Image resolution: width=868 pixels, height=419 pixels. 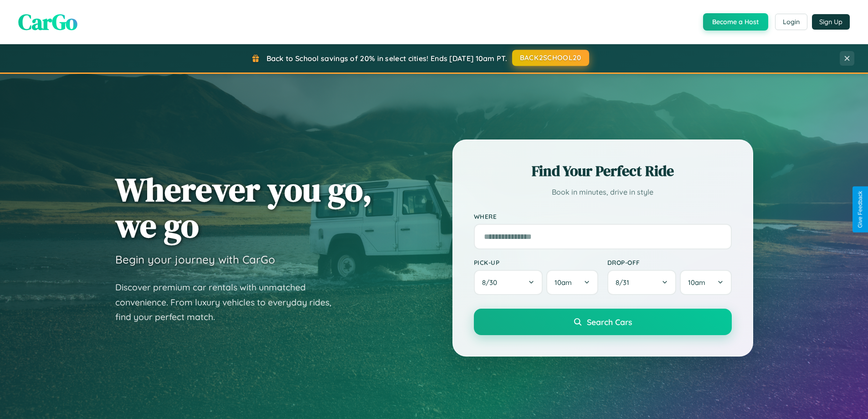 What do you see at coordinates (492, 282) in the screenshot?
I see `span: 8 / 30` at bounding box center [492, 282].